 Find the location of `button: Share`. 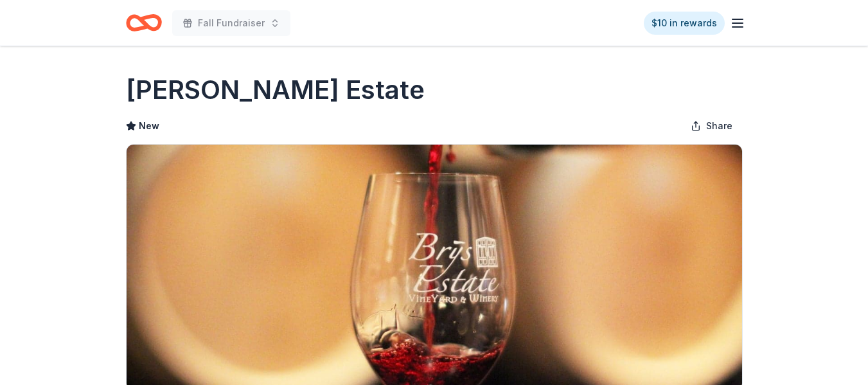

button: Share is located at coordinates (711, 126).